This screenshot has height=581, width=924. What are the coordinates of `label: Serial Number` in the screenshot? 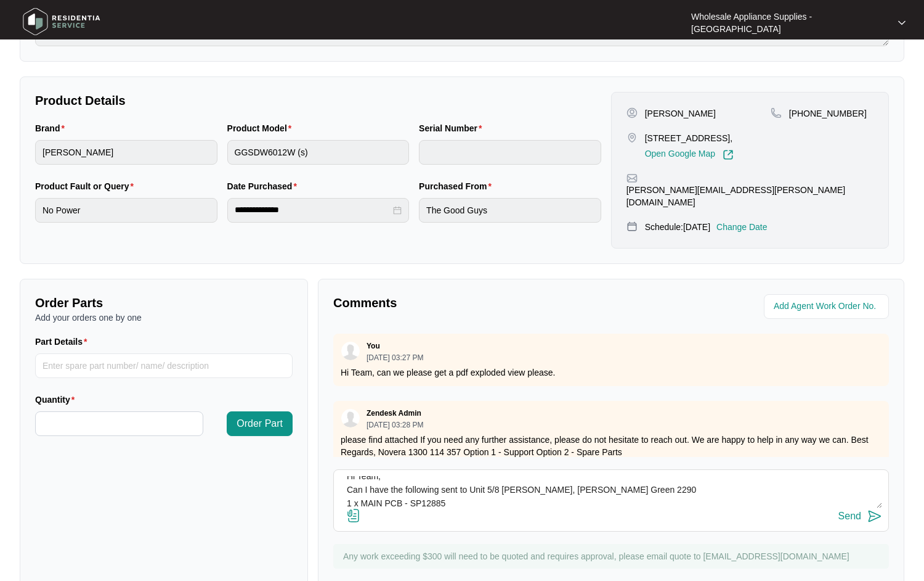 It's located at (453, 129).